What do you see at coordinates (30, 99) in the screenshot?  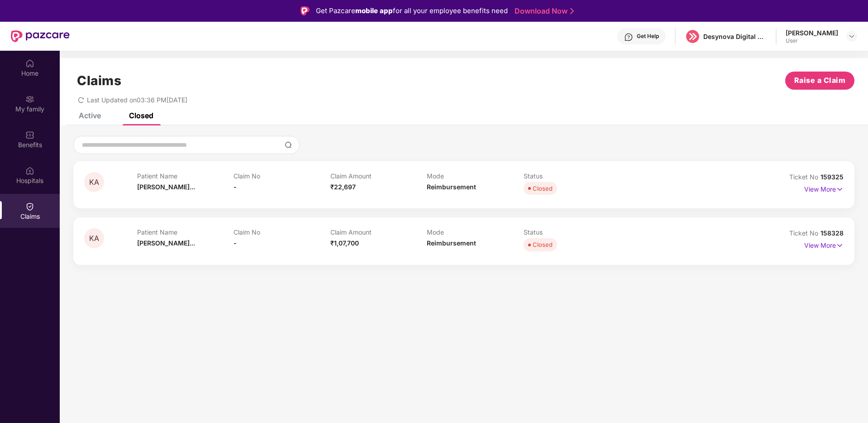 I see `img: svg+xml;base64,PHN2ZyB3aWR0aD0iMjAiIGhlaWdodD0iMjAiIHZpZXdCb3g9IjAgMCAyMCAyMCIgZmlsbD0ibm9uZSIgeG...` at bounding box center [30, 99].